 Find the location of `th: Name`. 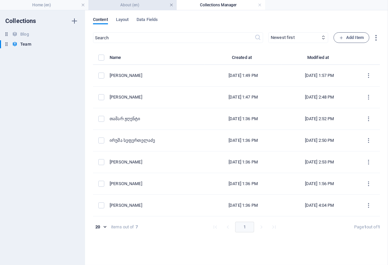

th: Name is located at coordinates (157, 59).